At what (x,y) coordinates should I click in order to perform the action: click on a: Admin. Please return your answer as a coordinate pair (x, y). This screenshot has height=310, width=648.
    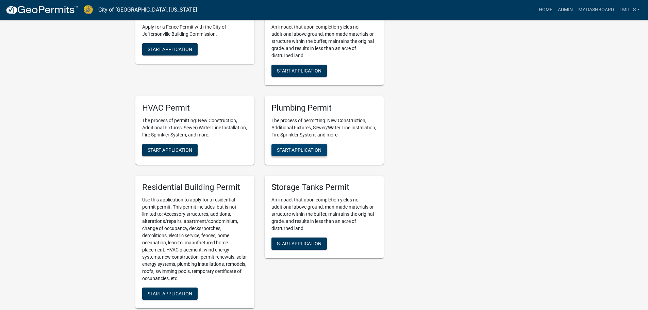
    Looking at the image, I should click on (565, 10).